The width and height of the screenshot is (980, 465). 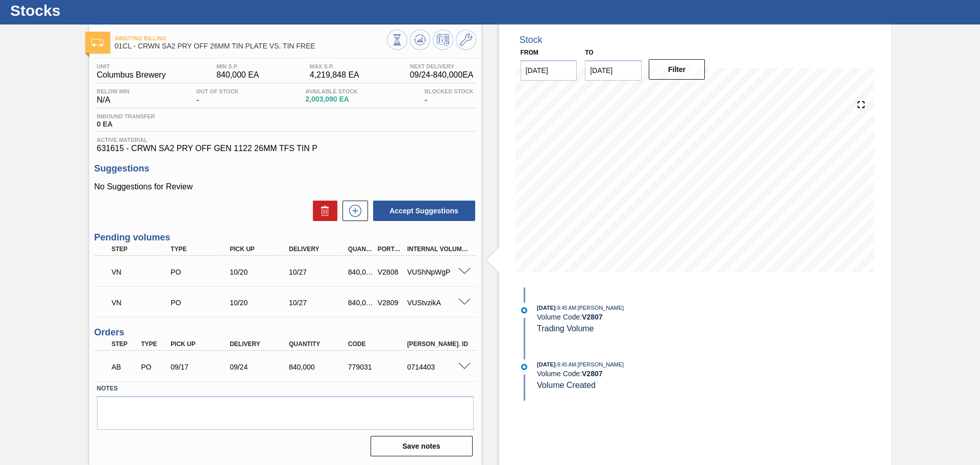 What do you see at coordinates (335, 66) in the screenshot?
I see `span: MAX S.P.` at bounding box center [335, 66].